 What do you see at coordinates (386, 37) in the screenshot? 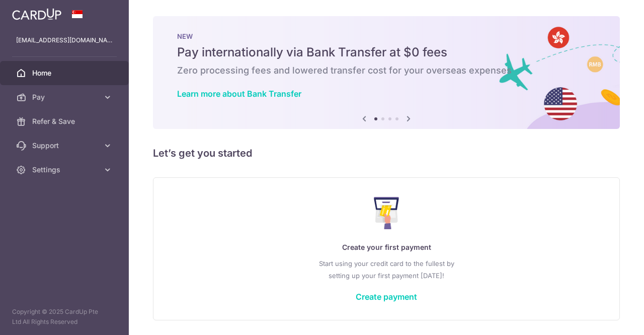
I see `p: NEW` at bounding box center [386, 37].